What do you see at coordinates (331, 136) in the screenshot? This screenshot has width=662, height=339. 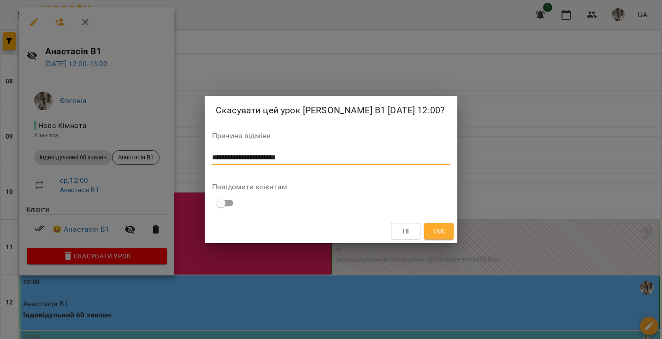 I see `label: Причина відміни` at bounding box center [331, 136].